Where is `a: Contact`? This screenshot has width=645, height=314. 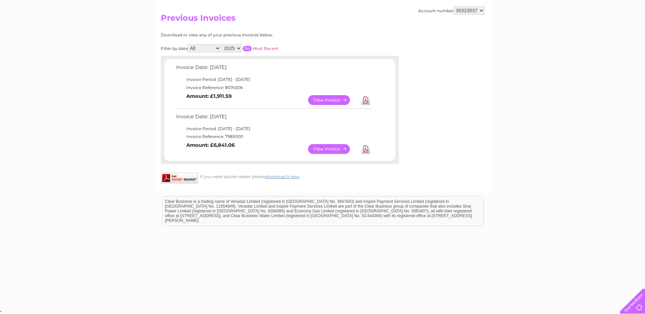 a: Contact is located at coordinates (607, 31).